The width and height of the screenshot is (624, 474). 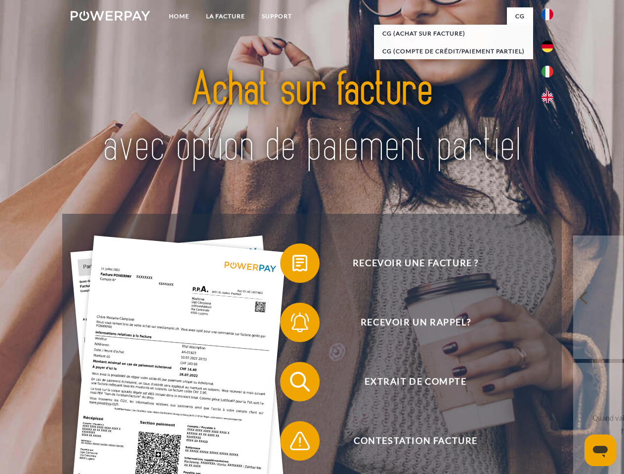 I want to click on a: Recevoir un rappel?, so click(x=408, y=323).